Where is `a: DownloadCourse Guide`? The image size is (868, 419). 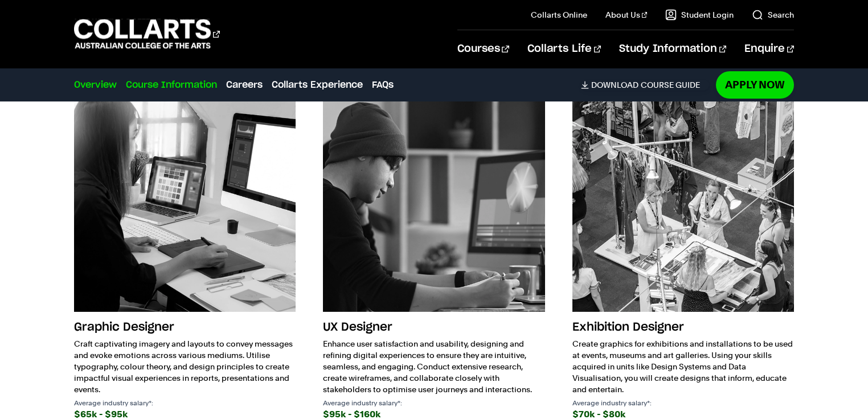
a: DownloadCourse Guide is located at coordinates (645, 85).